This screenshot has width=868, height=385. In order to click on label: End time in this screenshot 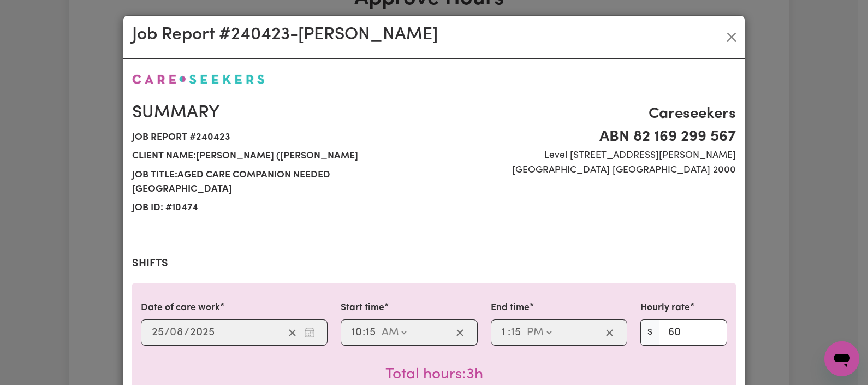, I will do `click(510, 308)`.